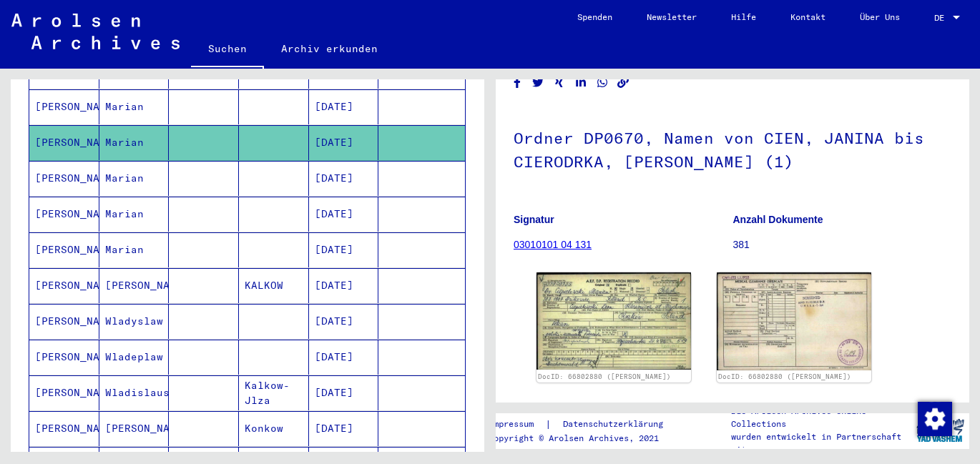 The image size is (980, 464). I want to click on mat-cell: KALKOW, so click(274, 285).